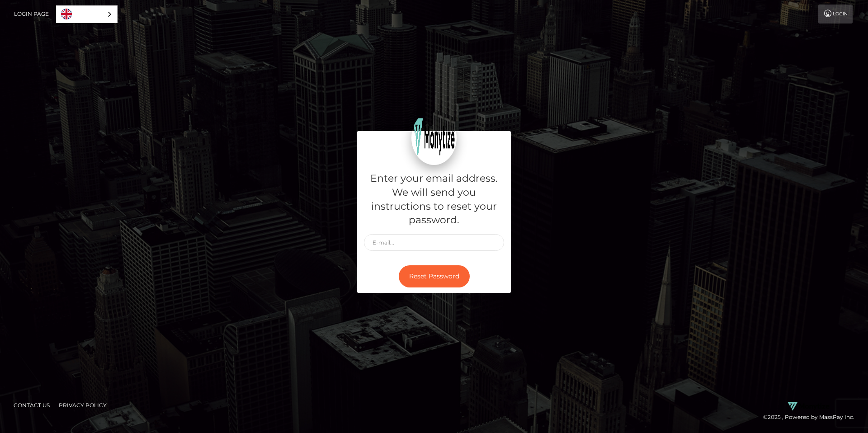 This screenshot has height=433, width=868. What do you see at coordinates (434, 276) in the screenshot?
I see `button: Reset Password` at bounding box center [434, 276].